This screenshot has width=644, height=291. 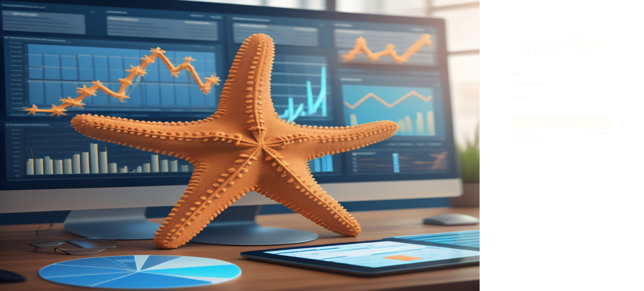 I want to click on label: Password, so click(x=560, y=97).